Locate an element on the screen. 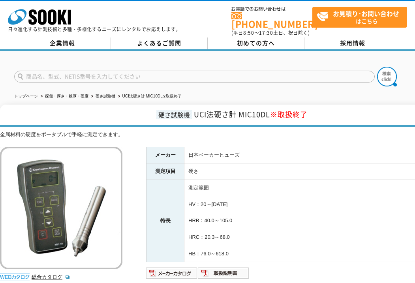  span: 17:30 is located at coordinates (266, 33).